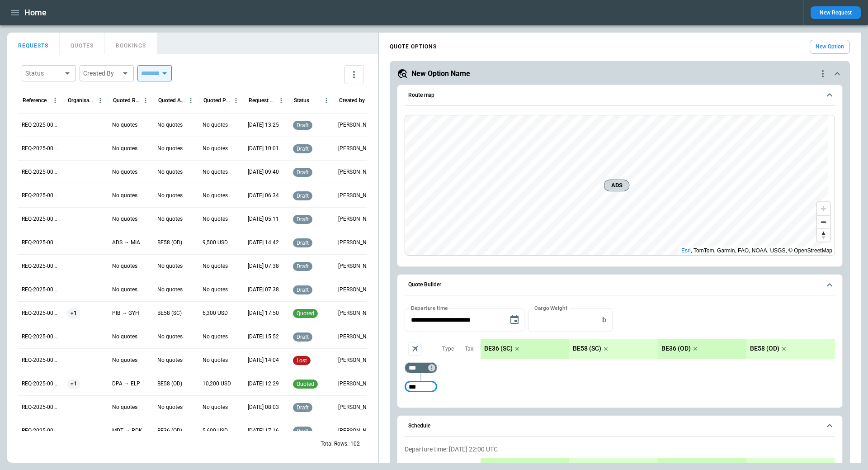 This screenshot has width=868, height=470. Describe the element at coordinates (216, 383) in the screenshot. I see `p: 10,200 USD` at that location.